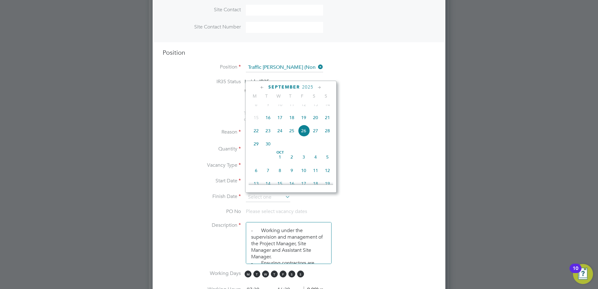 The width and height of the screenshot is (598, 289). I want to click on label: PO No, so click(202, 212).